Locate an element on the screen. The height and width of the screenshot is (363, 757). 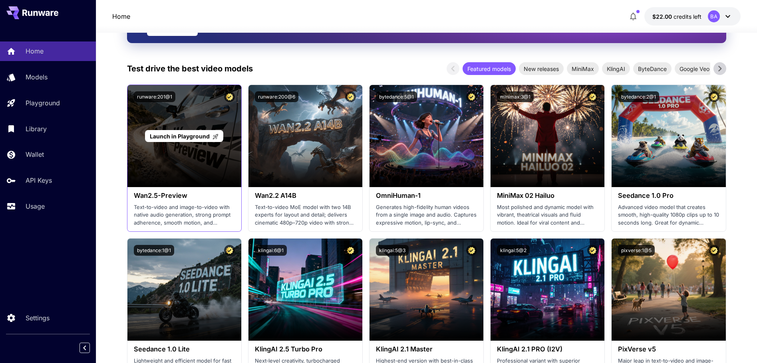
button: klingai:6@1 is located at coordinates (271, 250).